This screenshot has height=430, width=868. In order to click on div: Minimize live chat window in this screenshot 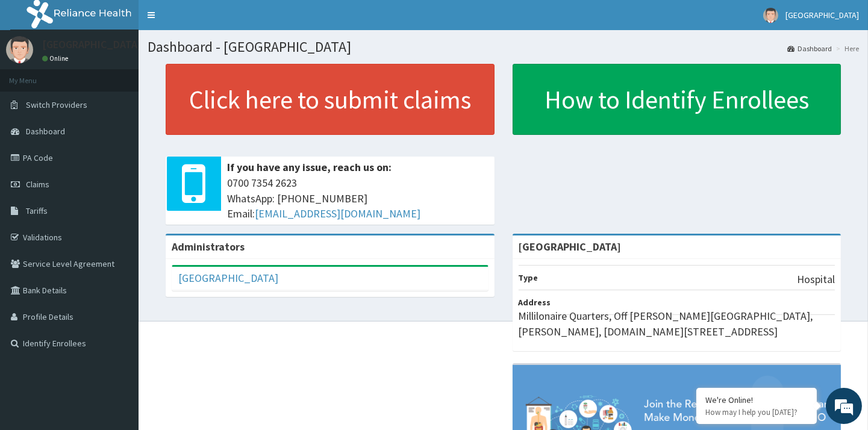, I will do `click(212, 20)`.